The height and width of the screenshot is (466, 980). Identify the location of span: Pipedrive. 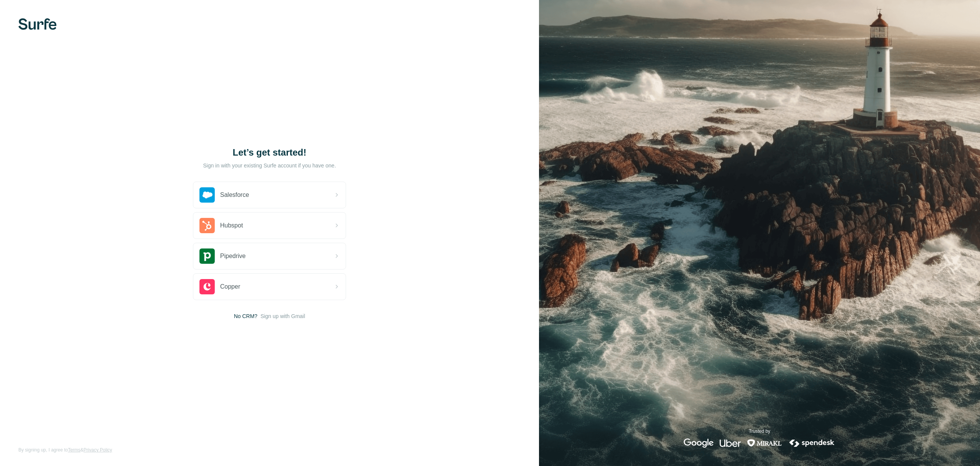
(232, 256).